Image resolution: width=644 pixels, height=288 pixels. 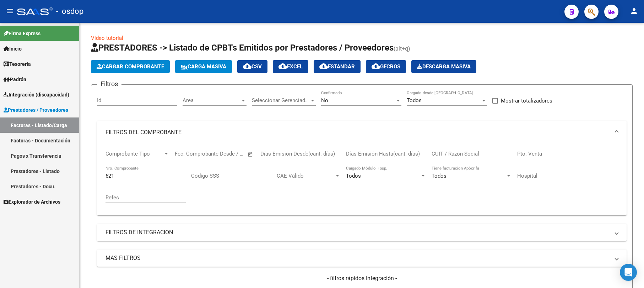 What do you see at coordinates (361, 179) in the screenshot?
I see `div: FILTROS DEL COMPROBANTE` at bounding box center [361, 179].